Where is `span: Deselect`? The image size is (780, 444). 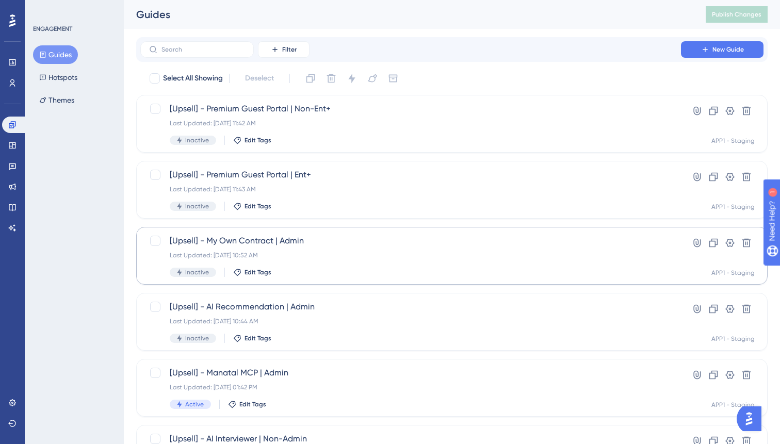
span: Deselect is located at coordinates (260, 78).